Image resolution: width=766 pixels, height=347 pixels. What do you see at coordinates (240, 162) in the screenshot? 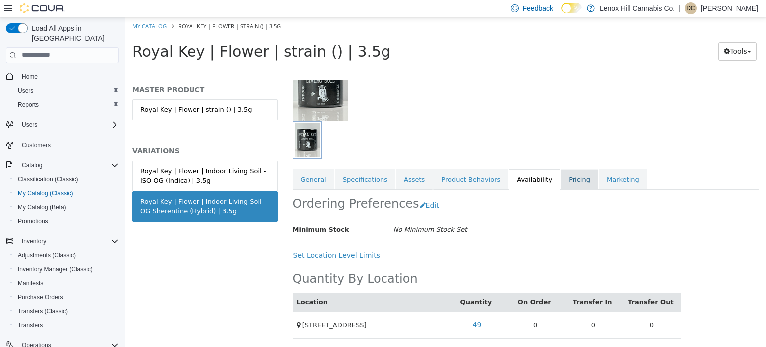
I see `a: Specifications` at bounding box center [240, 162].